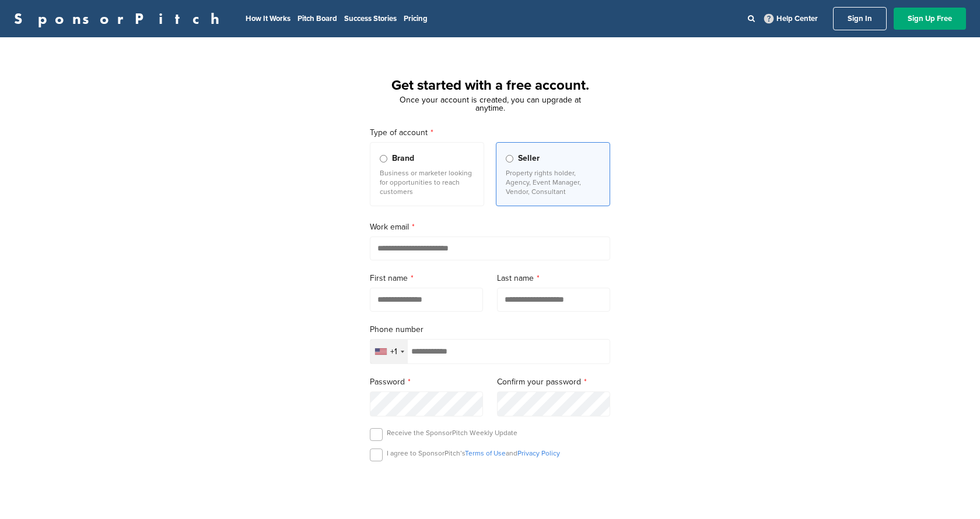 This screenshot has width=980, height=519. Describe the element at coordinates (490, 228) in the screenshot. I see `label: Work email` at that location.